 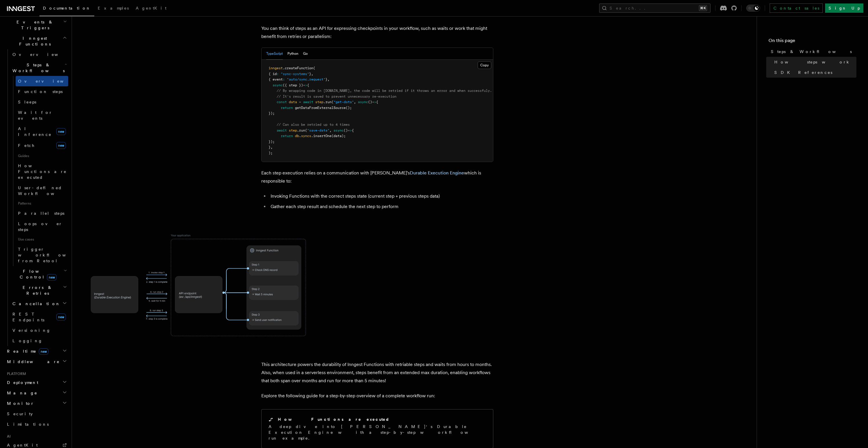 What do you see at coordinates (655, 8) in the screenshot?
I see `button: Search...⌘K` at bounding box center [655, 8].